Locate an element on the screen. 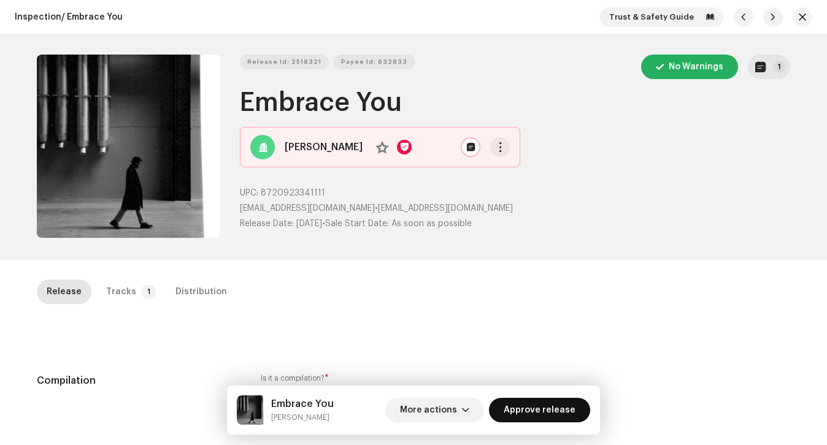 The height and width of the screenshot is (445, 827). p-badge: 1 is located at coordinates (779, 67).